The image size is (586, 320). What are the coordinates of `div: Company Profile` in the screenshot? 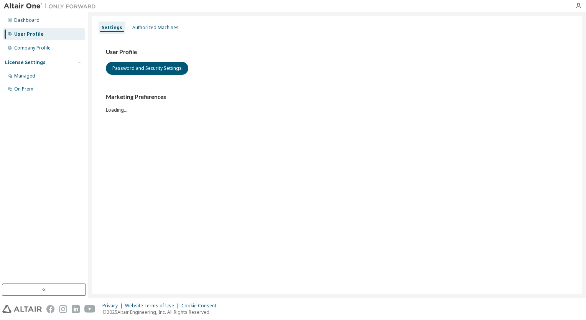 It's located at (32, 48).